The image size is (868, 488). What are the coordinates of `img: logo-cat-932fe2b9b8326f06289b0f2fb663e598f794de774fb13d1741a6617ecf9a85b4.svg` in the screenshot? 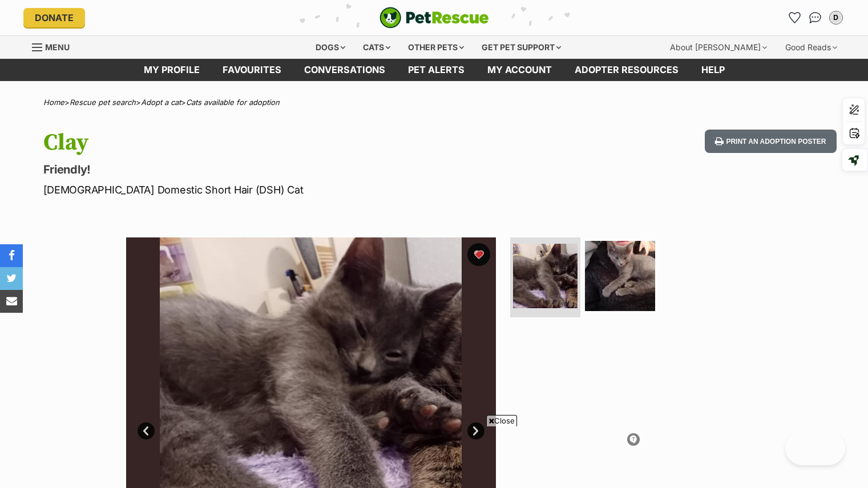 It's located at (434, 17).